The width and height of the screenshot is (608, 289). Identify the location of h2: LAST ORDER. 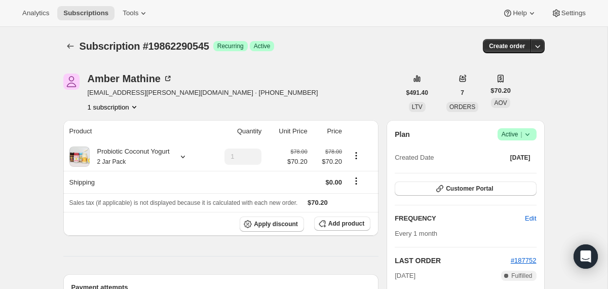
(452, 260).